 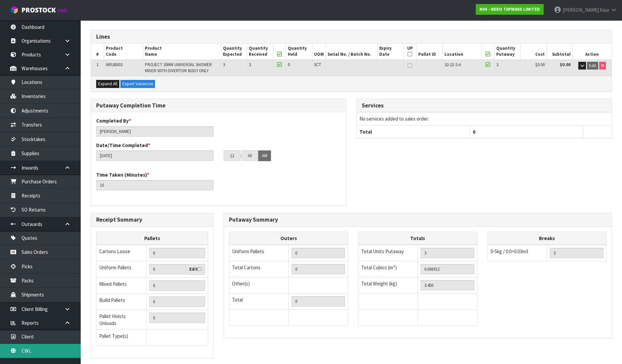 I want to click on input: UNIFORM P LINES, so click(x=318, y=253).